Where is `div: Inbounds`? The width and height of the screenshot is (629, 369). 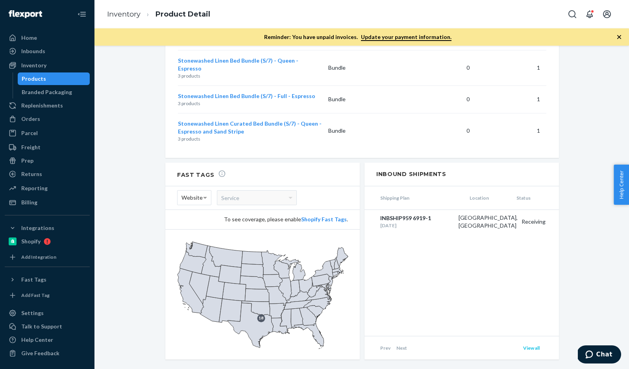 div: Inbounds is located at coordinates (33, 51).